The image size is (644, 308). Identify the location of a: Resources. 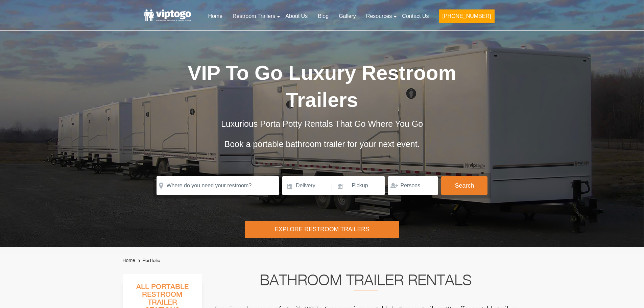
(379, 16).